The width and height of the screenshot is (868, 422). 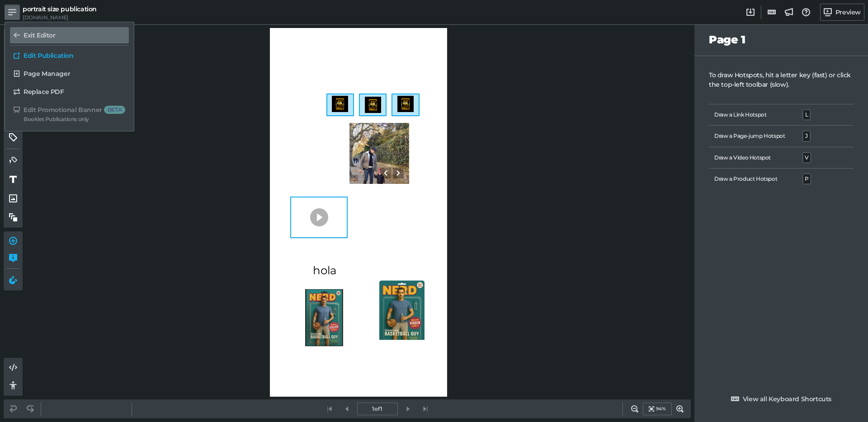 I want to click on a: Page Manager, so click(x=70, y=74).